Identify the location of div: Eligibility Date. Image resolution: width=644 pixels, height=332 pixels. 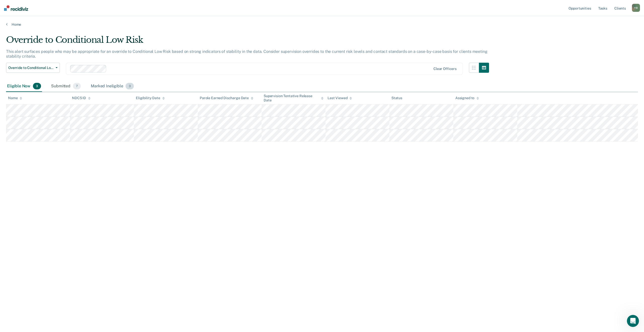
(150, 98).